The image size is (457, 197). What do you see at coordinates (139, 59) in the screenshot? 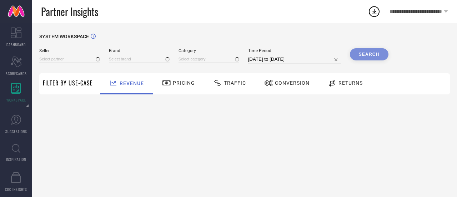
I see `input: Select brand` at bounding box center [139, 59].